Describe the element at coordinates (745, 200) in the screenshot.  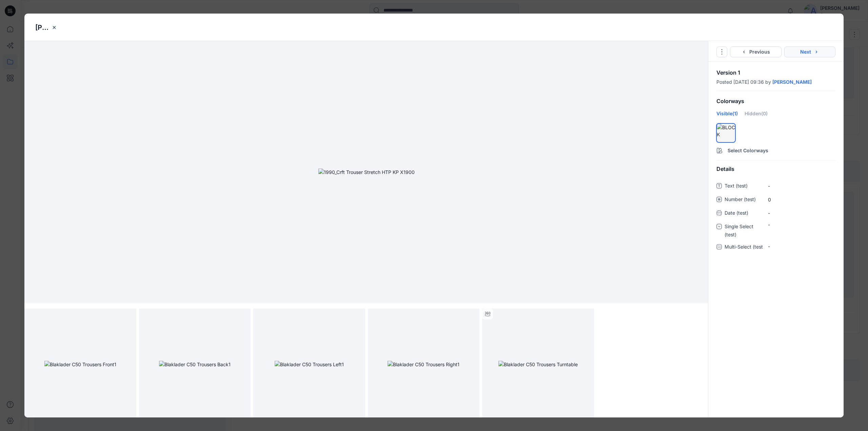
I see `span: Number (test)` at that location.